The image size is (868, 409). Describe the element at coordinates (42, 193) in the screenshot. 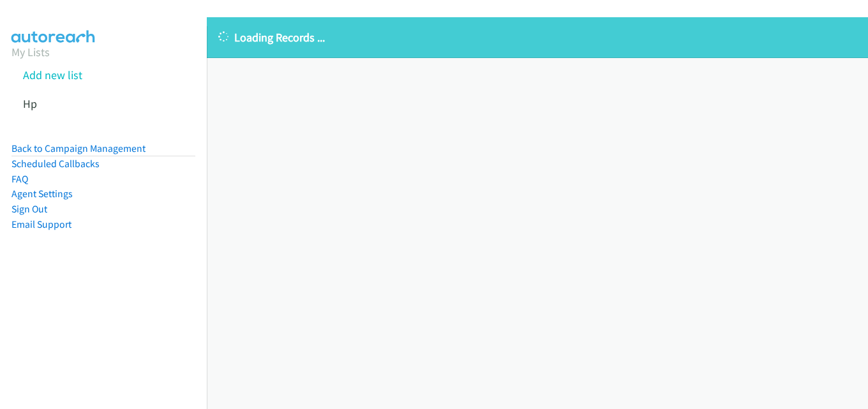

I see `a: Agent Settings` at that location.